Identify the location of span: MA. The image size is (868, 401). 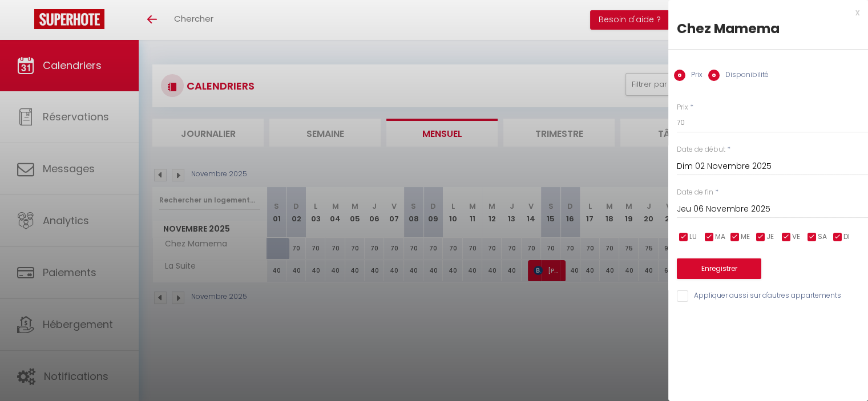
(720, 237).